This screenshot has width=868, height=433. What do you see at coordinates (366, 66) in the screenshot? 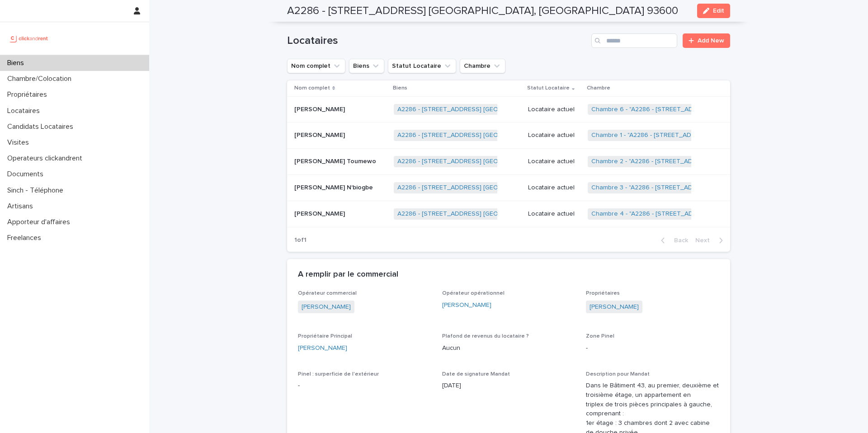
I see `button: Biens` at bounding box center [366, 66].